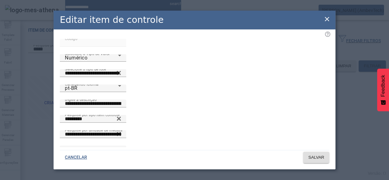 The image size is (389, 180). I want to click on mat-label: Digite a fórmula, so click(79, 149).